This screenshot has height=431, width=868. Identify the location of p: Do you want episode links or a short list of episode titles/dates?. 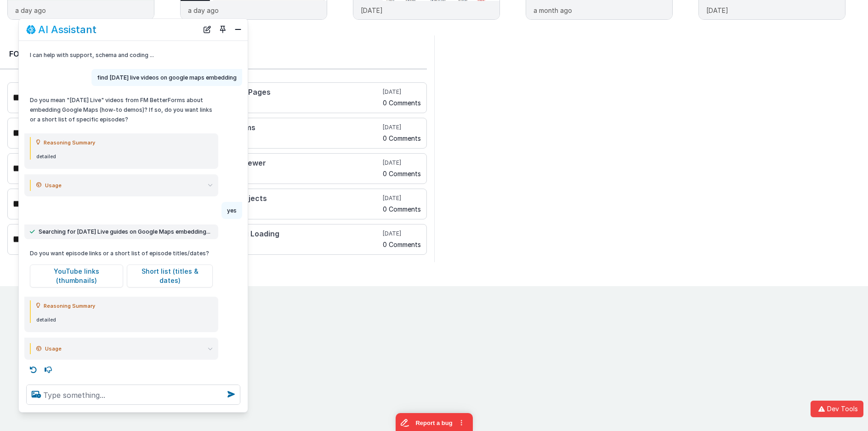
(121, 253).